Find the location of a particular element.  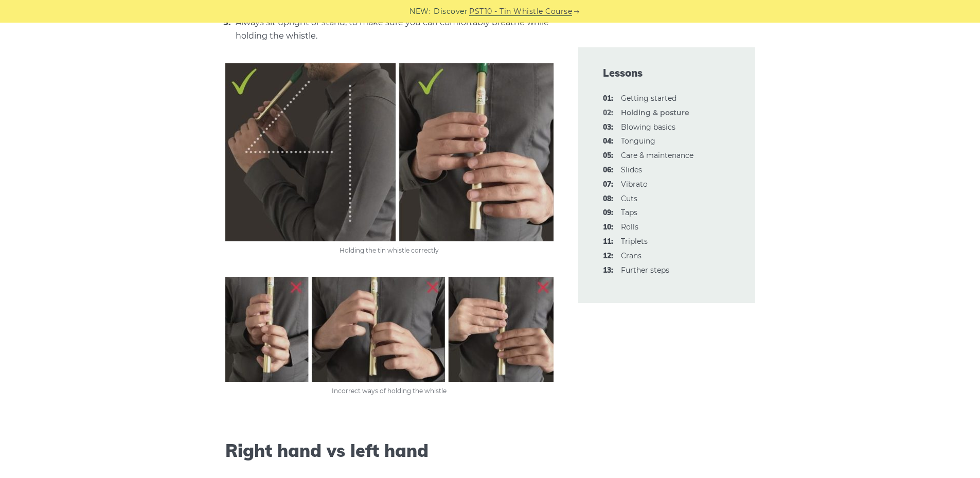

span: 05: is located at coordinates (608, 156).